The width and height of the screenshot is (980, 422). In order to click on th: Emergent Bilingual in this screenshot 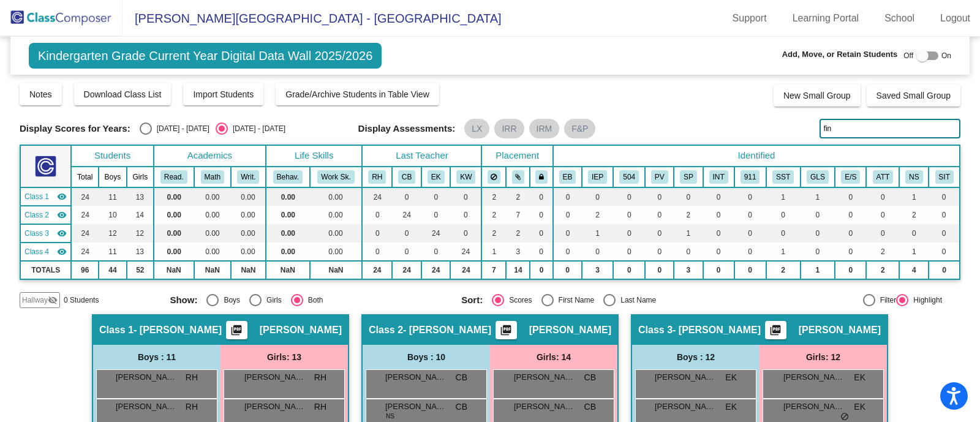, I will do `click(567, 177)`.